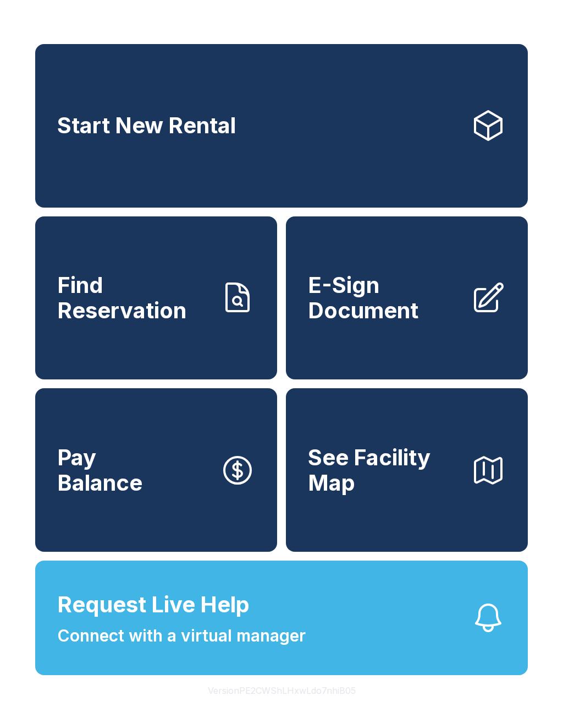  Describe the element at coordinates (134, 297) in the screenshot. I see `span: Find Reservation` at that location.